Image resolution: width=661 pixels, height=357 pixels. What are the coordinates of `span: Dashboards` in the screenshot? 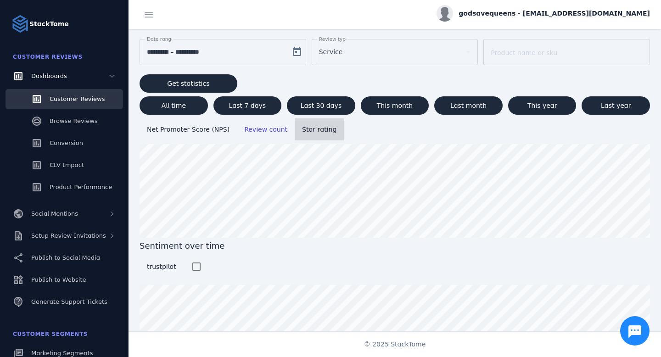 It's located at (49, 76).